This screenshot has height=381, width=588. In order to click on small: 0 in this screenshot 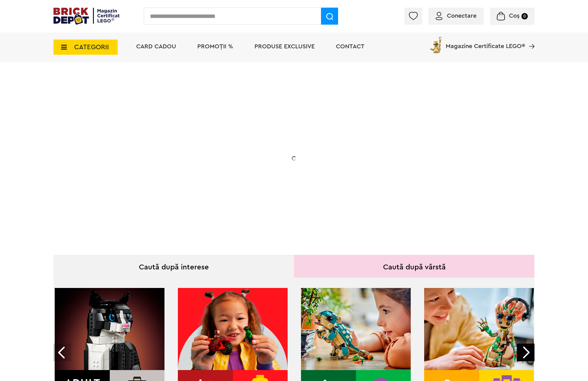, I will do `click(524, 16)`.